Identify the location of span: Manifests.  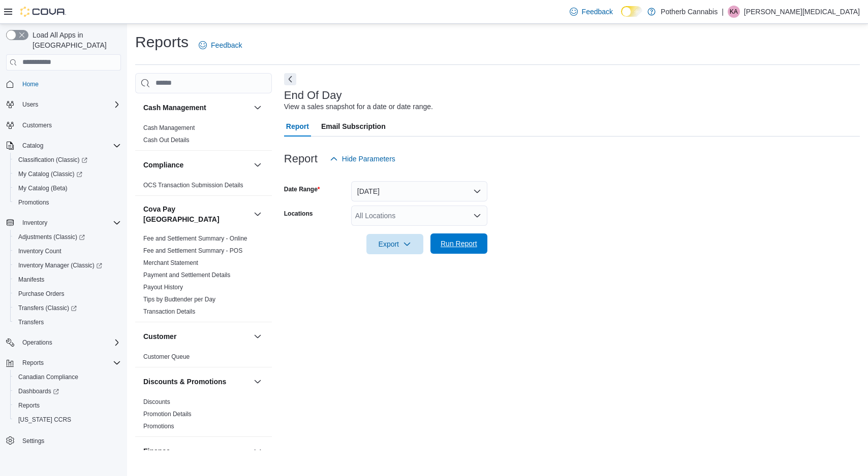
(67, 280).